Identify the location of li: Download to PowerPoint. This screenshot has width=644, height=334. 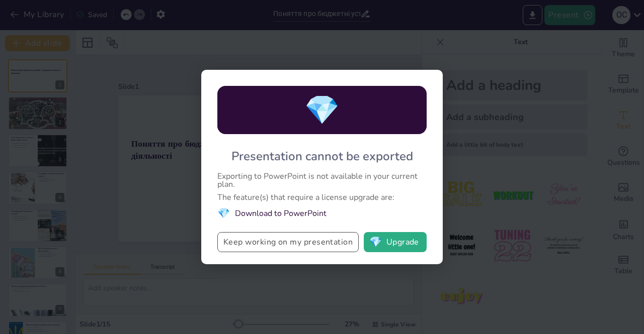
(322, 213).